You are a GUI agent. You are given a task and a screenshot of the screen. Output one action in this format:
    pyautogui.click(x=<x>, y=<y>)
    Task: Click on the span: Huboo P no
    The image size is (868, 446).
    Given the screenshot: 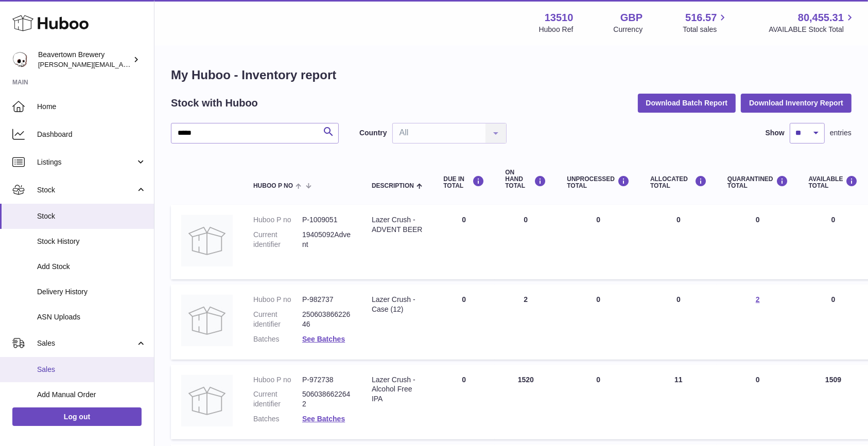 What is the action you would take?
    pyautogui.click(x=273, y=186)
    